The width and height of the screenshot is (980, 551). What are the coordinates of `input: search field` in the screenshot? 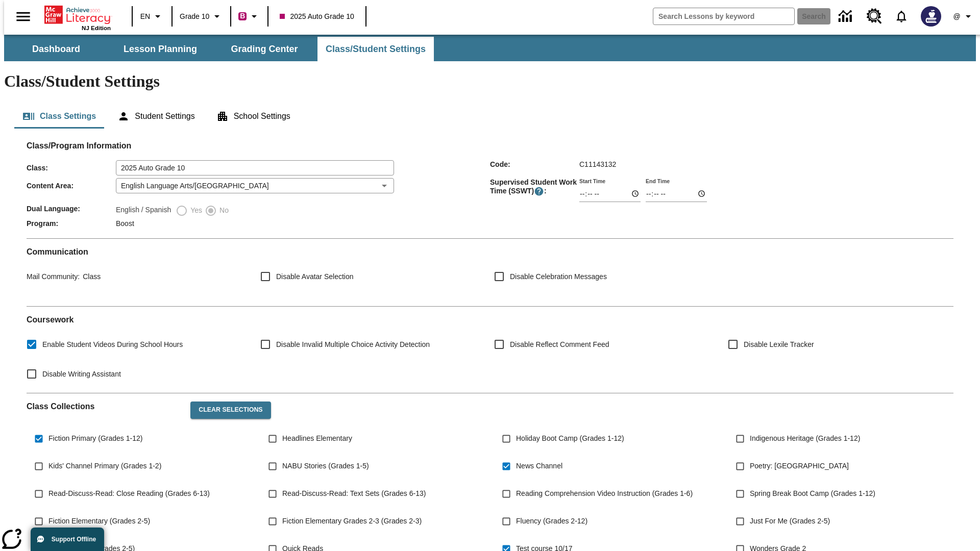 It's located at (724, 16).